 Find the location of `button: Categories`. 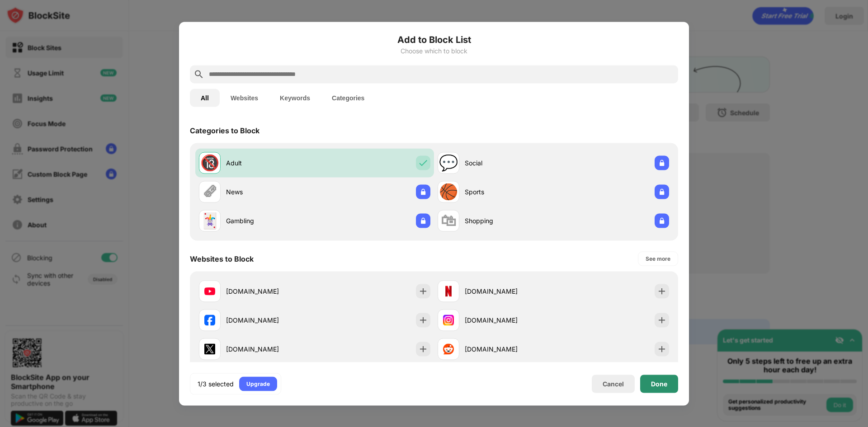

button: Categories is located at coordinates (348, 97).